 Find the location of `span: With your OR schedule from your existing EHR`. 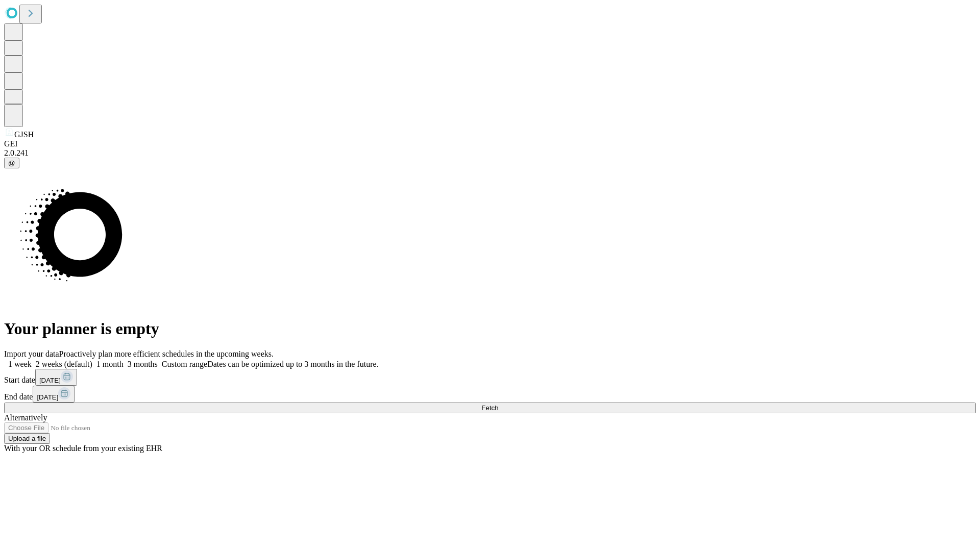

span: With your OR schedule from your existing EHR is located at coordinates (83, 448).